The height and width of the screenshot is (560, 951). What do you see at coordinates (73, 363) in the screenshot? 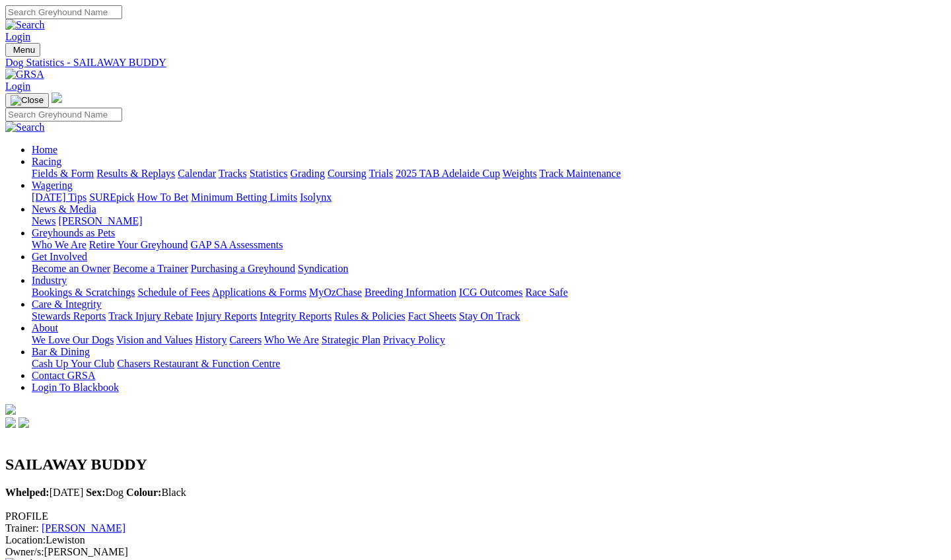
I see `a: Cash Up Your Club` at bounding box center [73, 363].